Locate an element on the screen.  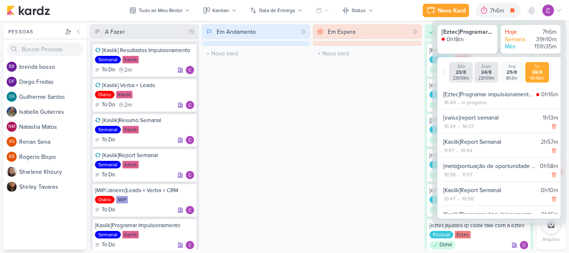
button: Novo Kard is located at coordinates (446, 10).